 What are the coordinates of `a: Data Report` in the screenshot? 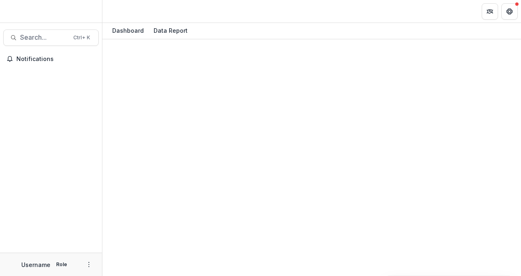 It's located at (171, 31).